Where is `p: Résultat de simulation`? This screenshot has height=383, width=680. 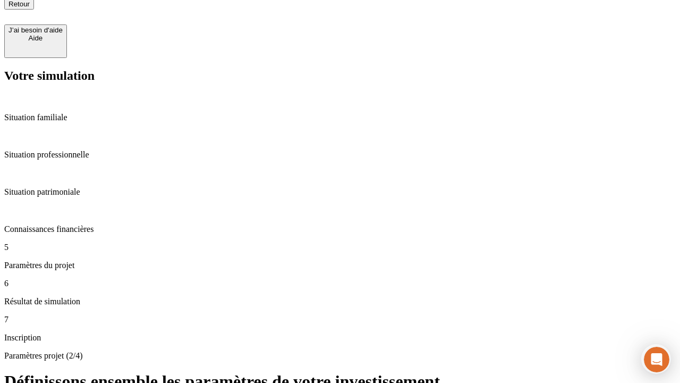 p: Résultat de simulation is located at coordinates (340, 301).